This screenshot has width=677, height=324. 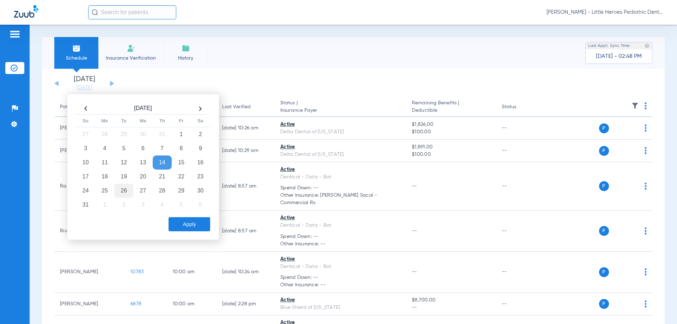 I want to click on button: Apply, so click(x=189, y=224).